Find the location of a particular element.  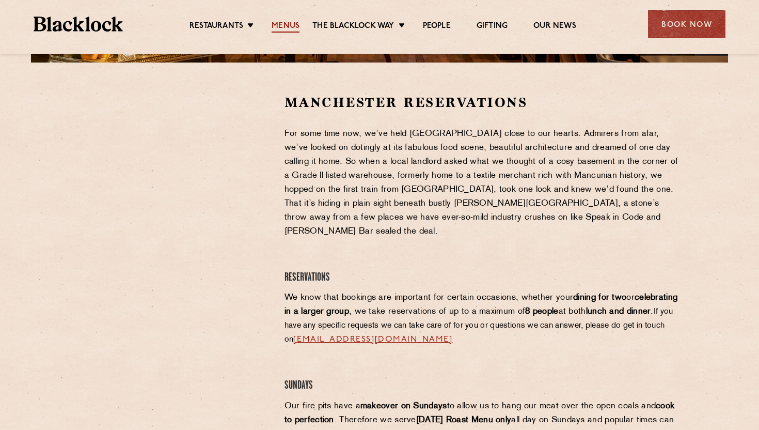

a: Gifting is located at coordinates (492, 27).